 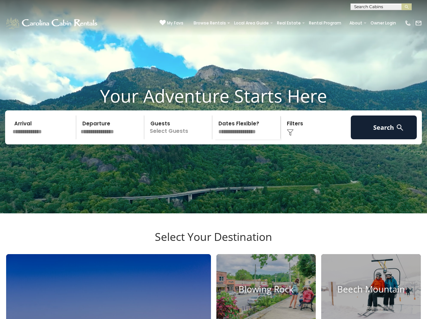 I want to click on img: White-1-1-2.png, so click(x=52, y=23).